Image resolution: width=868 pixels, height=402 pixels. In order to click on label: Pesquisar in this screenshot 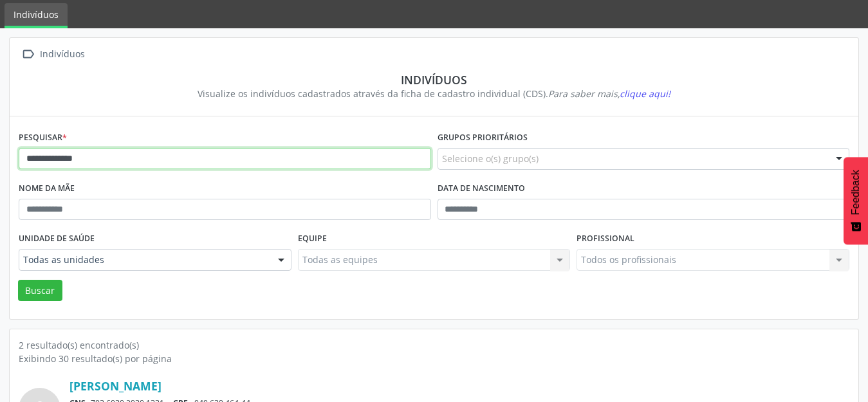, I will do `click(42, 138)`.